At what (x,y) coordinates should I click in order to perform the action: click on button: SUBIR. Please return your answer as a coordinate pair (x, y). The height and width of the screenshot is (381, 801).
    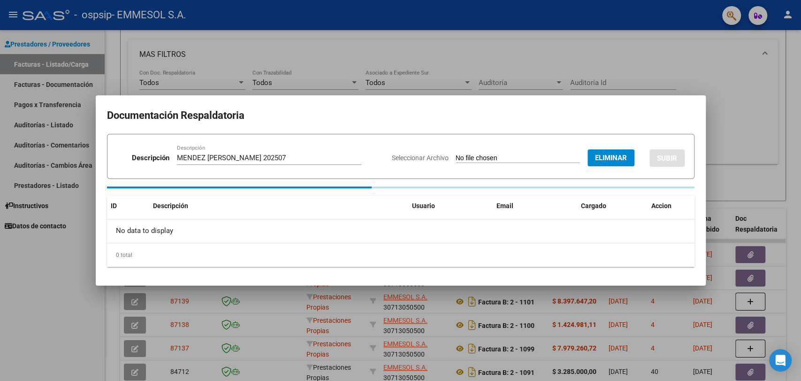
    Looking at the image, I should click on (667, 158).